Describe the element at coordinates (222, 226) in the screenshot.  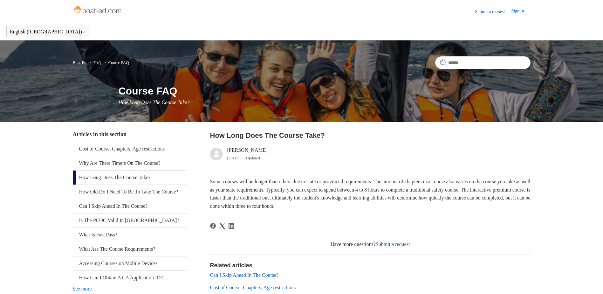
I see `a: X Corp` at that location.